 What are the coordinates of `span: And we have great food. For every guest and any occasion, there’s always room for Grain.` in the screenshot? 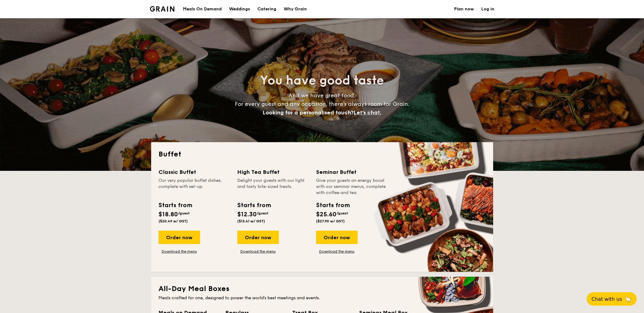 It's located at (322, 104).